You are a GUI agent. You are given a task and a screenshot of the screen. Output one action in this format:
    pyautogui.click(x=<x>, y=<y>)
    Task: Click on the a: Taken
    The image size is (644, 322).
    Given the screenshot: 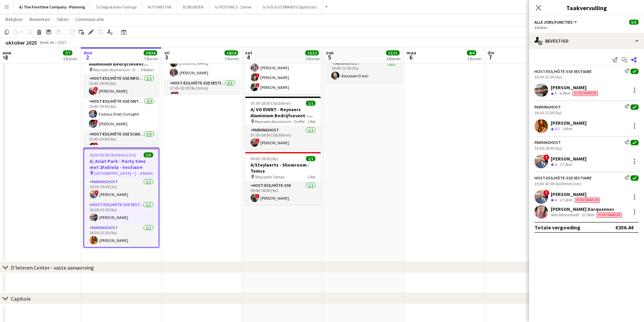 What is the action you would take?
    pyautogui.click(x=63, y=19)
    